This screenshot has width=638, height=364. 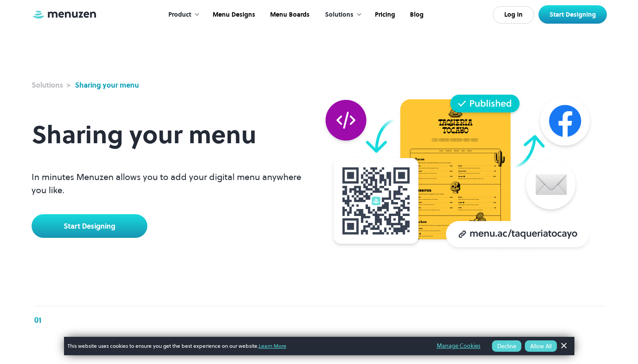 What do you see at coordinates (506, 346) in the screenshot?
I see `button: Decline` at bounding box center [506, 346].